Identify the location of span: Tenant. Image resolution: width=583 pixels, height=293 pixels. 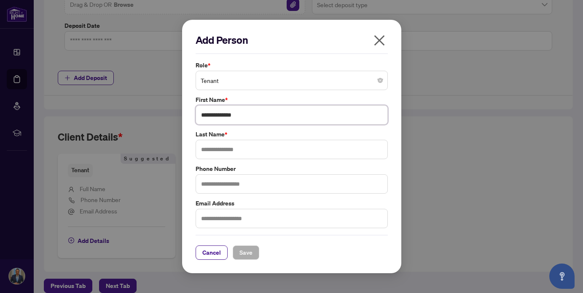
(292, 80).